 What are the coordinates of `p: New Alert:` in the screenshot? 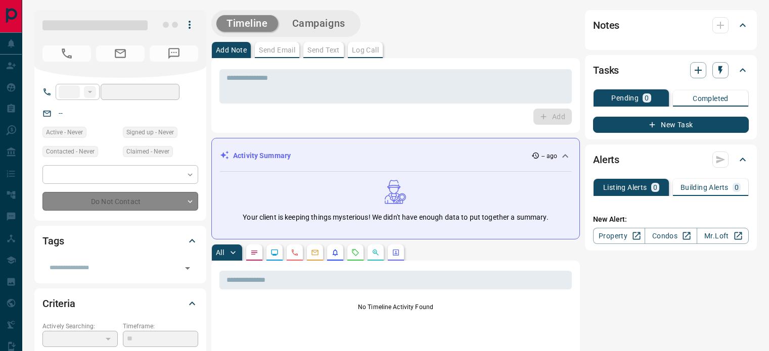 It's located at (671, 219).